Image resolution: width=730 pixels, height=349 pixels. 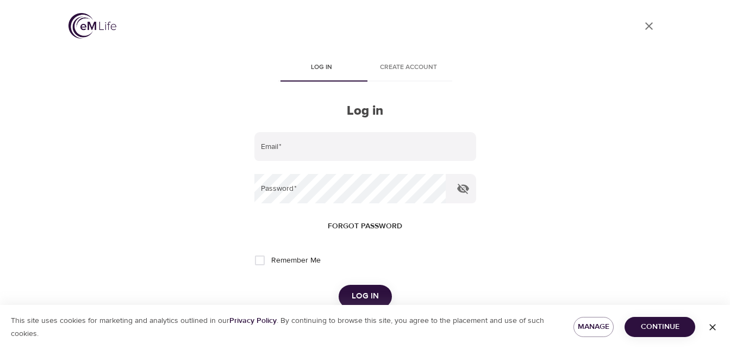 I want to click on button: Log in, so click(x=365, y=296).